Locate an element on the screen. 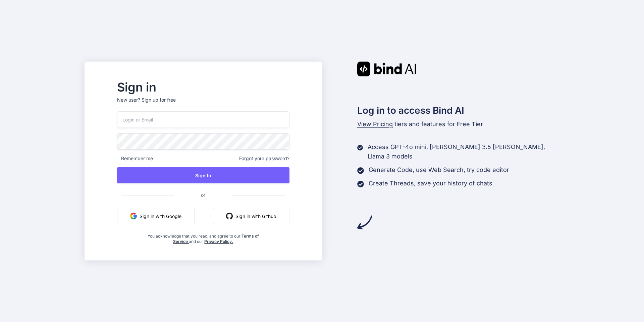 The width and height of the screenshot is (644, 322). span: View Pricing is located at coordinates (376, 123).